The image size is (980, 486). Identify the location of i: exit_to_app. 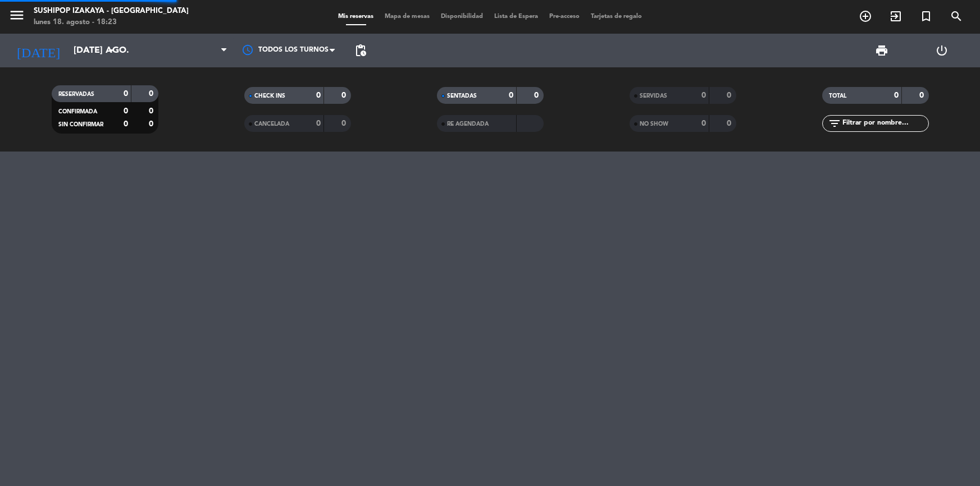
(895, 16).